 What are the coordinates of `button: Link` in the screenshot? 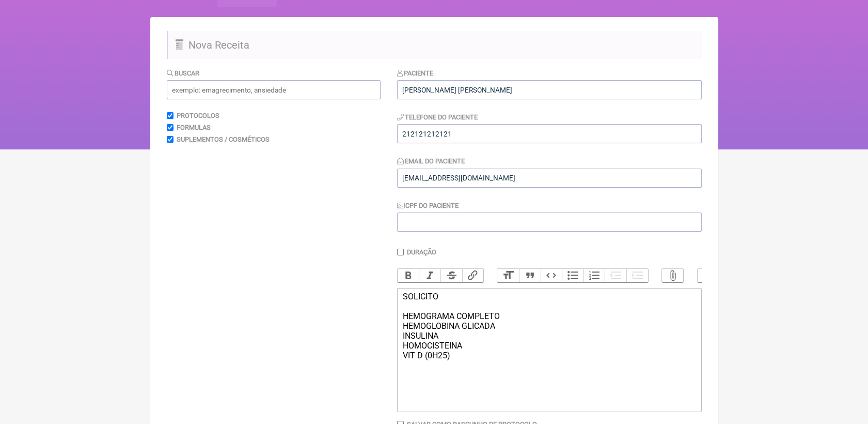 It's located at (473, 275).